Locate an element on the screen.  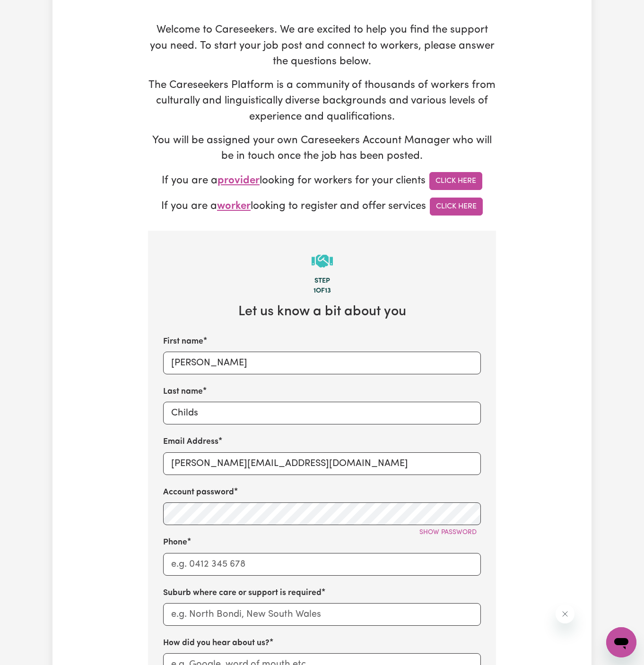
input: e.g. Rigg is located at coordinates (322, 413).